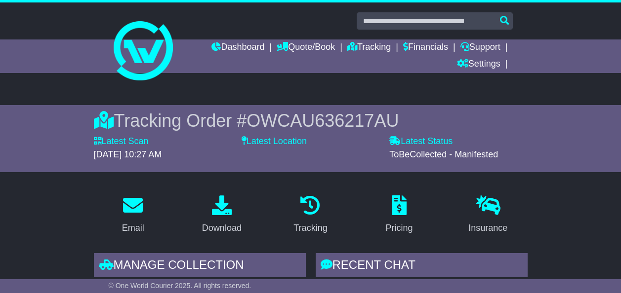 This screenshot has width=621, height=293. I want to click on a: Pricing, so click(399, 215).